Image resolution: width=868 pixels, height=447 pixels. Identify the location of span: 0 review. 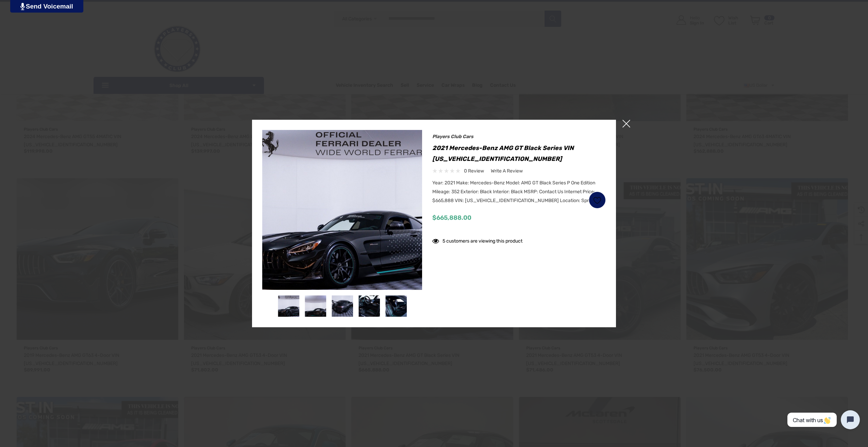
(474, 171).